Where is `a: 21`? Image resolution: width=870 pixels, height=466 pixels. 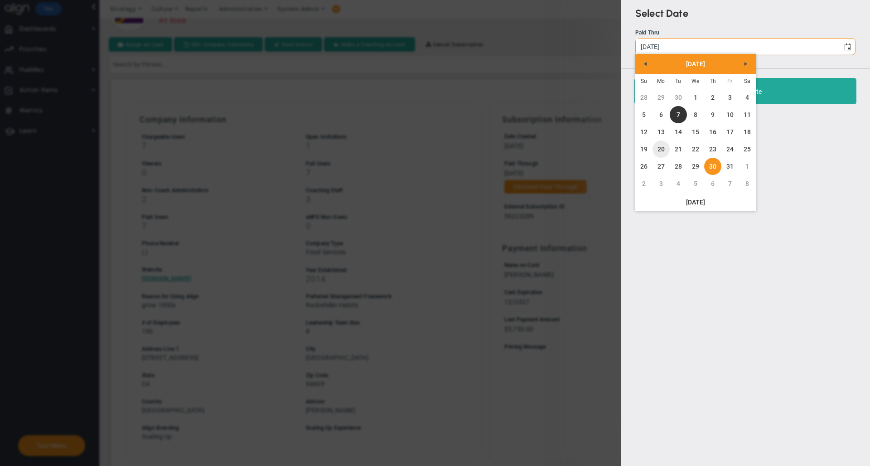
a: 21 is located at coordinates (679, 149).